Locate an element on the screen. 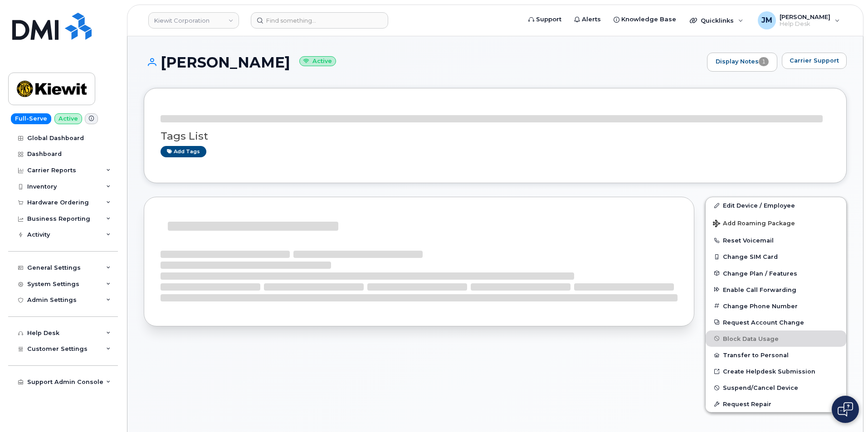 This screenshot has height=432, width=868. button: Change Phone Number is located at coordinates (776, 306).